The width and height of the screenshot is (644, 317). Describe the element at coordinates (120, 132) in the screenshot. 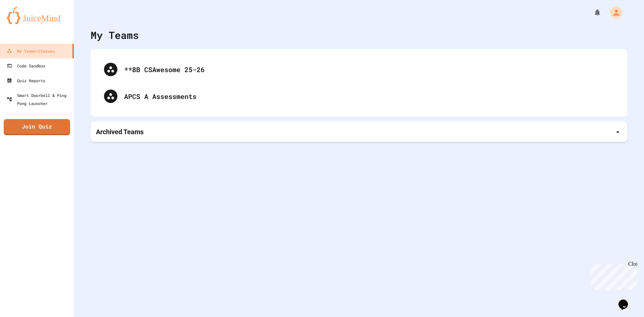

I see `p: Archived Teams` at that location.